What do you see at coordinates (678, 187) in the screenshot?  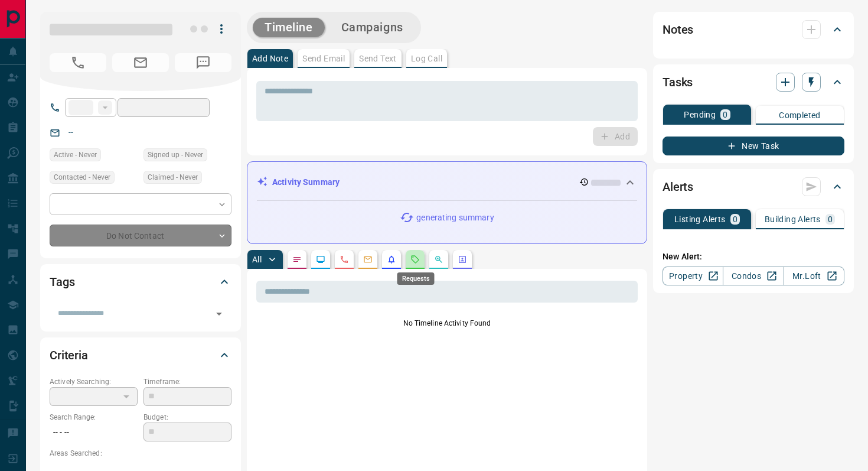 I see `h2: Alerts` at bounding box center [678, 187].